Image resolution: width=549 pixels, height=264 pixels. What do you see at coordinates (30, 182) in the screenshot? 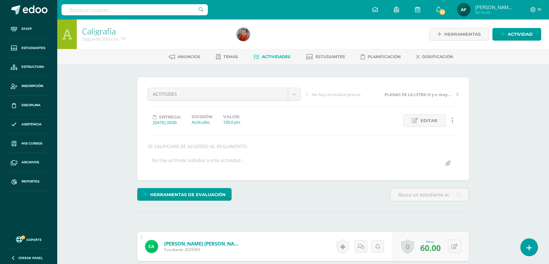
I see `span: Reportes` at bounding box center [30, 182].